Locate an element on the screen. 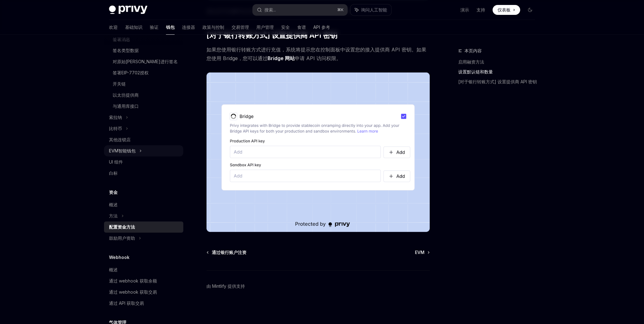 The width and height of the screenshot is (644, 324). font: 签署EIP-7702授权 is located at coordinates (131, 72).